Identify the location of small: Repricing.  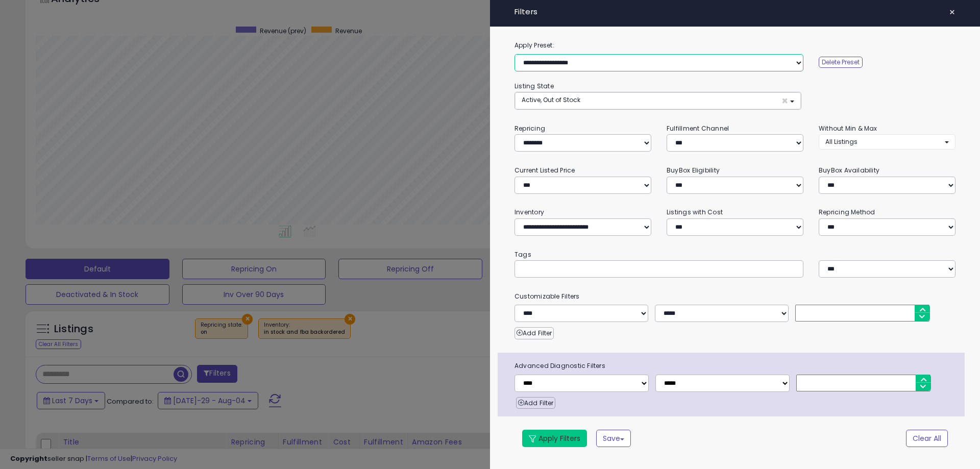
(530, 129).